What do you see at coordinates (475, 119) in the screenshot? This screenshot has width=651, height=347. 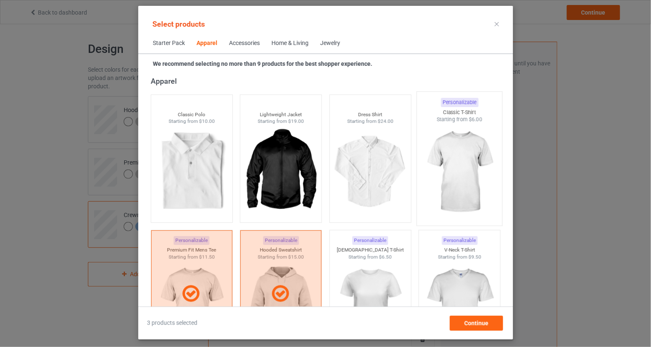 I see `span: $6.00` at bounding box center [475, 119].